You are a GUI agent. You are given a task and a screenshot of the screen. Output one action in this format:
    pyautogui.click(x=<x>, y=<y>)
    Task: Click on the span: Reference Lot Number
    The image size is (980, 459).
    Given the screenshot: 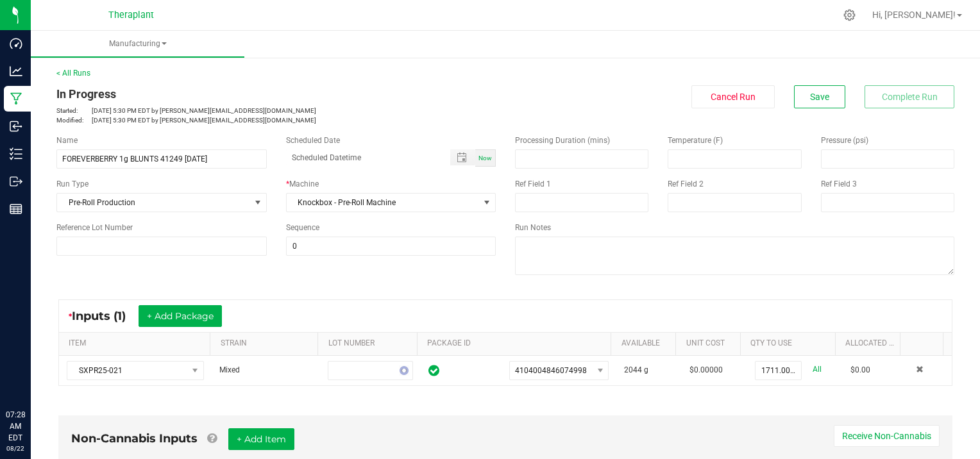 What is the action you would take?
    pyautogui.click(x=94, y=227)
    